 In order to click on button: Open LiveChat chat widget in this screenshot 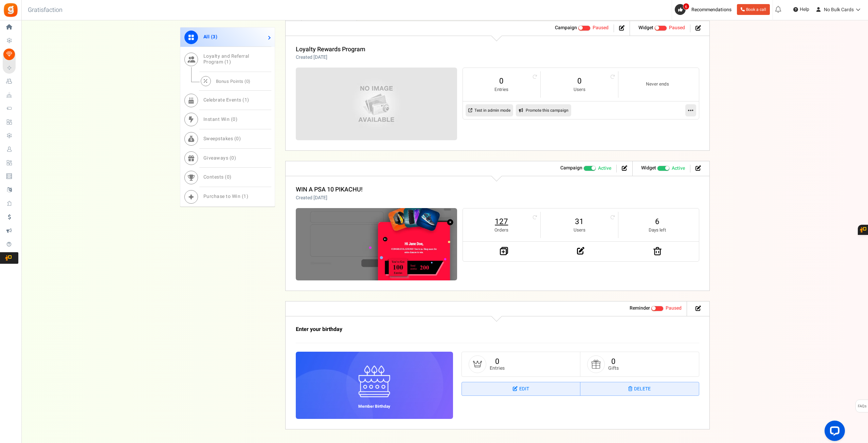, I will do `click(16, 13)`.